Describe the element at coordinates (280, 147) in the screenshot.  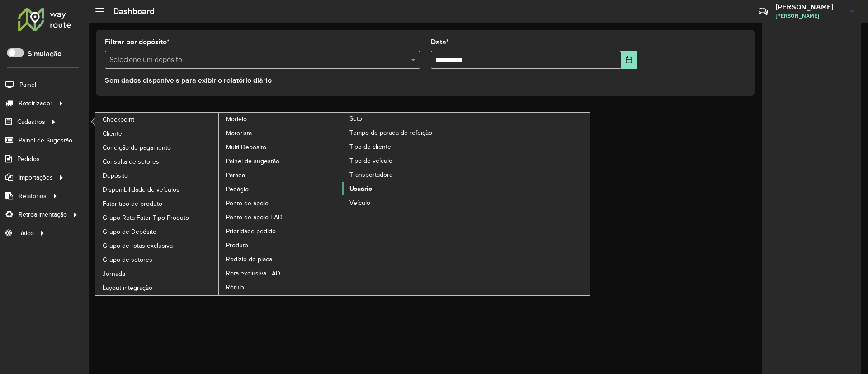
I see `a: Multi Depósito` at that location.